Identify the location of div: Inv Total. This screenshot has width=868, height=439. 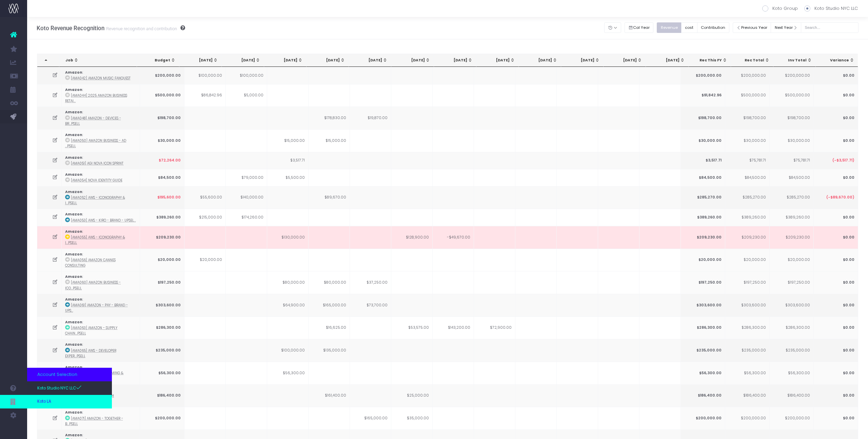
(796, 60).